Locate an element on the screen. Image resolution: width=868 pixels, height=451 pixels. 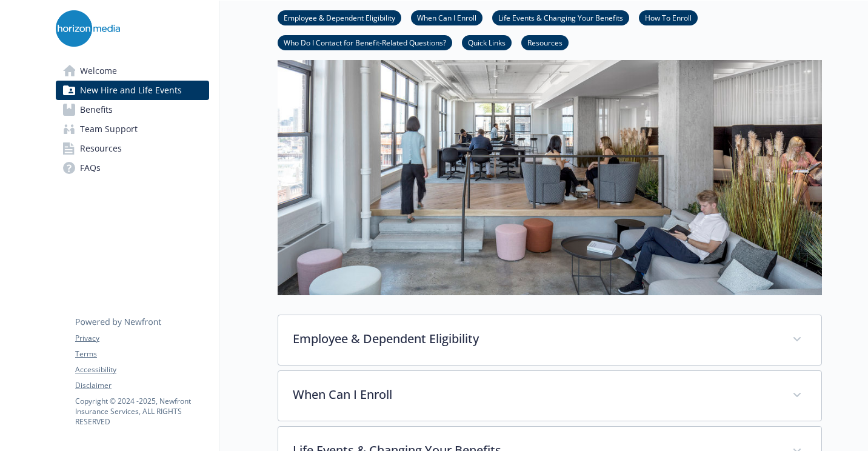
a: Employee & Dependent Eligibility is located at coordinates (339, 17).